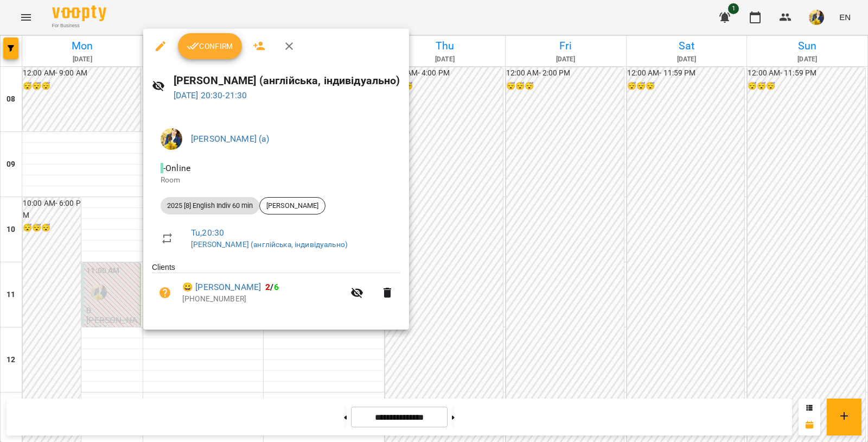 The height and width of the screenshot is (442, 868). What do you see at coordinates (267, 287) in the screenshot?
I see `span: 2` at bounding box center [267, 287].